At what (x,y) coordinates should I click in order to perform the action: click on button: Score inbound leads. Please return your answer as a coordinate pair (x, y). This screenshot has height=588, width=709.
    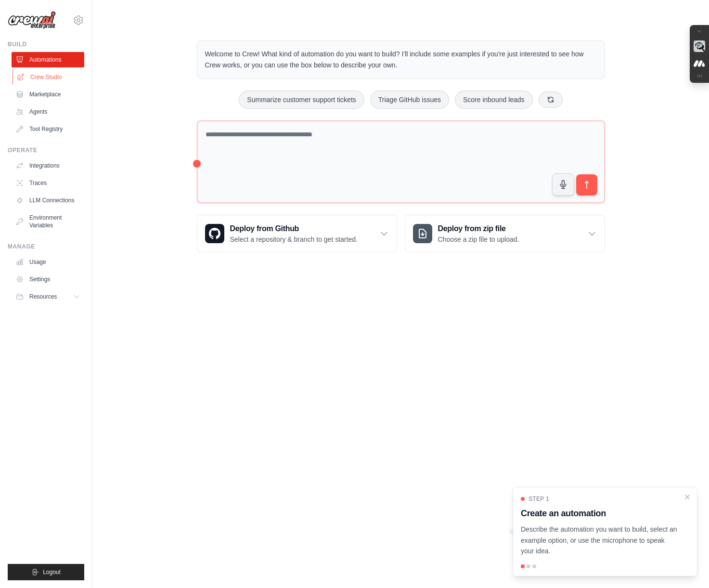
    Looking at the image, I should click on (493, 100).